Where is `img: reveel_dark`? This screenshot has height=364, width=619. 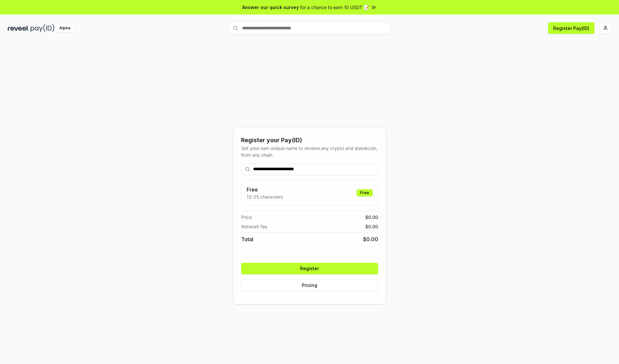 img: reveel_dark is located at coordinates (19, 28).